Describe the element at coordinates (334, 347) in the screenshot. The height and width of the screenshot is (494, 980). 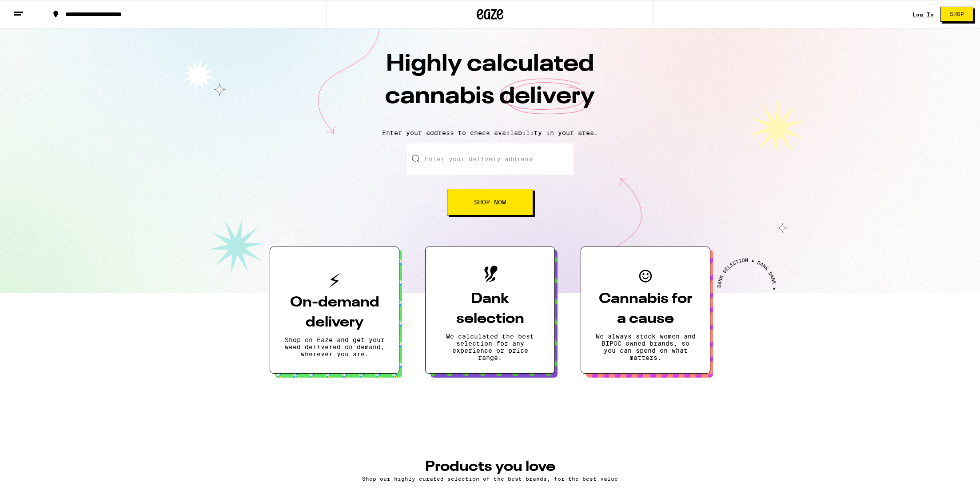
I see `p: Shop on Eaze and get your weed delivered on demand, wherever you are.` at that location.